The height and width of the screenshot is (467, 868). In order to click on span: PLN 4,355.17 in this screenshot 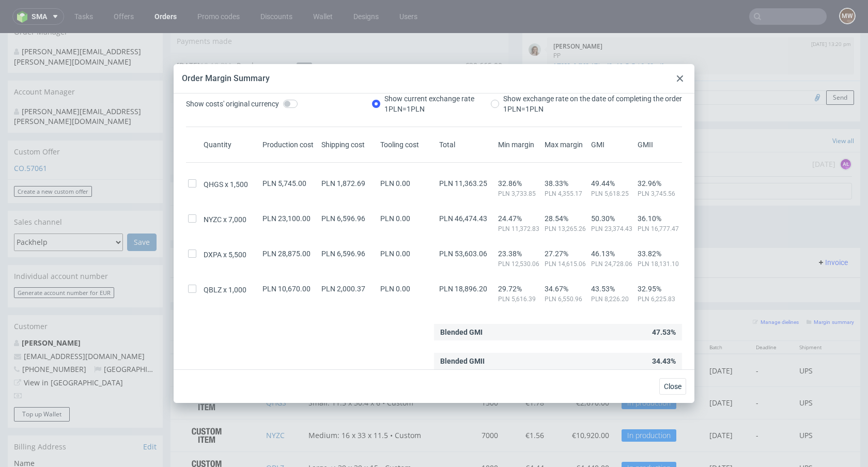, I will do `click(565, 193)`.